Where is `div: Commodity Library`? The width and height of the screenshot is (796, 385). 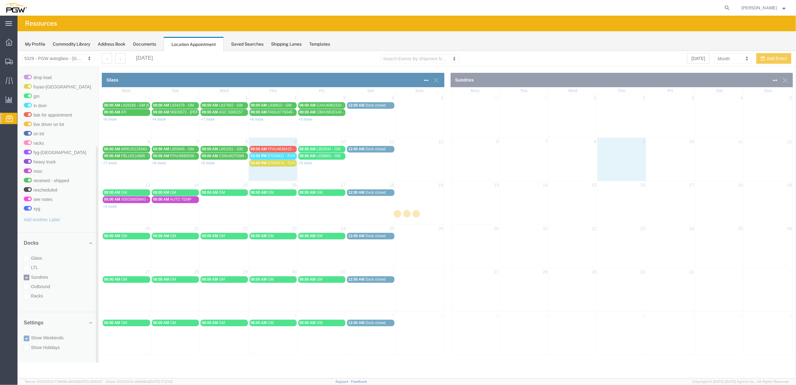
div: Commodity Library is located at coordinates (71, 44).